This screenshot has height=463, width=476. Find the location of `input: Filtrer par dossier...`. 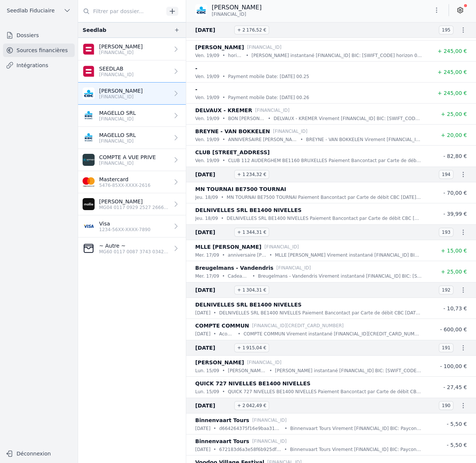

input: Filtrer par dossier... is located at coordinates (121, 11).